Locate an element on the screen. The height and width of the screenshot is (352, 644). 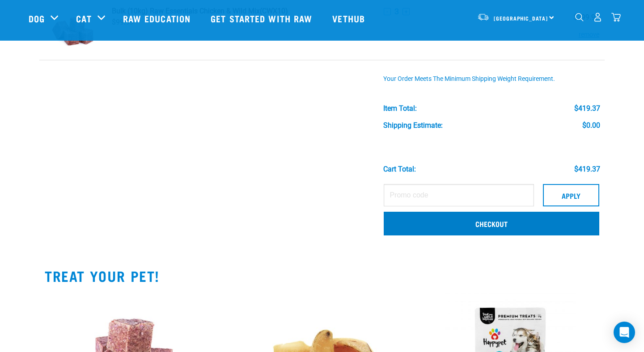
div: Cart total: is located at coordinates (399, 170).